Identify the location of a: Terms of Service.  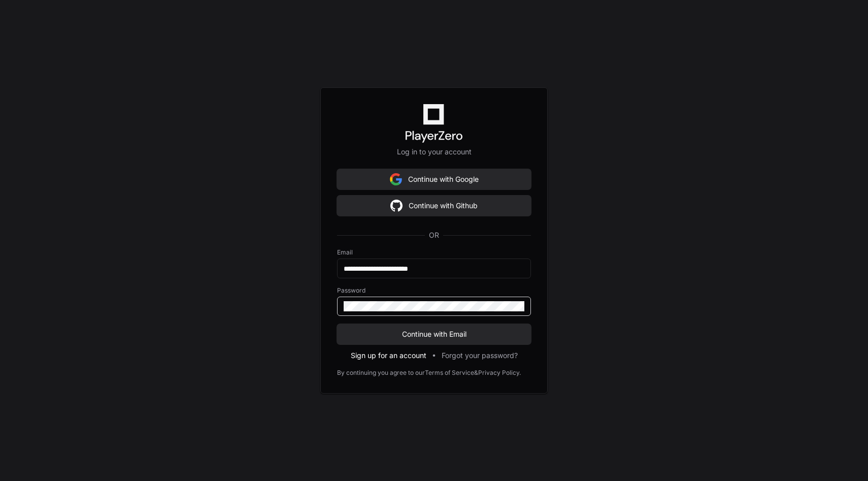
(449, 373).